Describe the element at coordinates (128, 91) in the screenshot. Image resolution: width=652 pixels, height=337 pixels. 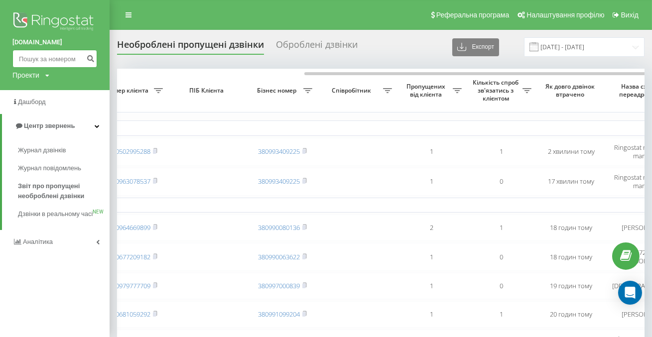
I see `span: Номер клієнта` at that location.